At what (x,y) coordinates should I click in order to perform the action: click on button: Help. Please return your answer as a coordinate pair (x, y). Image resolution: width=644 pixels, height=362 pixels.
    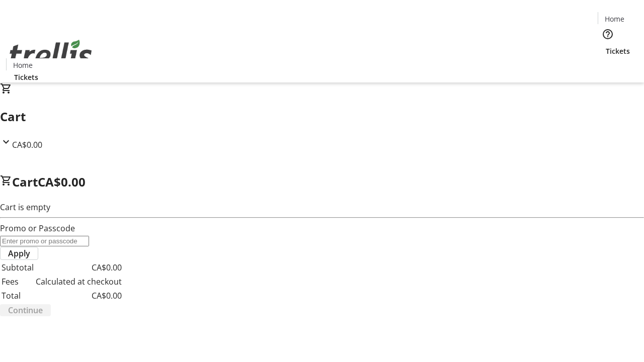
    Looking at the image, I should click on (607, 34).